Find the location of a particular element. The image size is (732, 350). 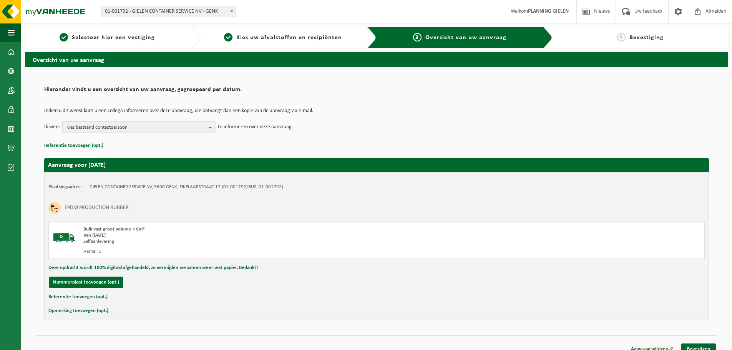

button: Nummerplaat toevoegen (opt.) is located at coordinates (86, 282).